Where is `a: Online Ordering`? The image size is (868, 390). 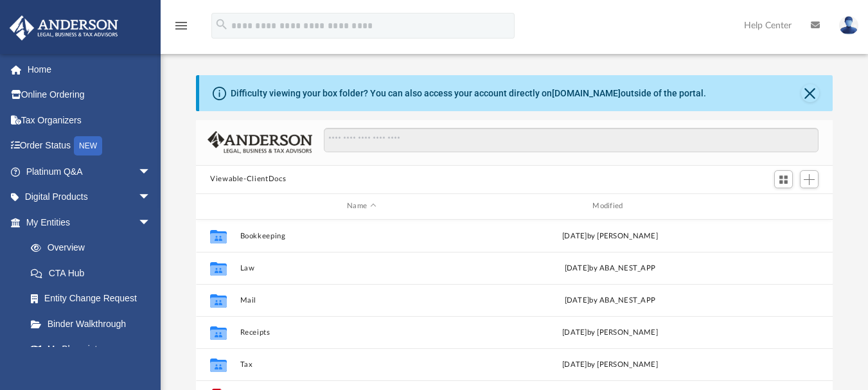
a: Online Ordering is located at coordinates (89, 95).